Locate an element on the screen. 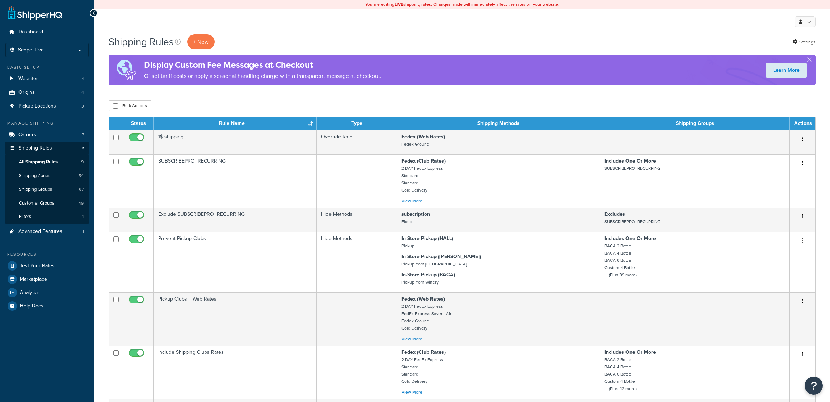 The height and width of the screenshot is (402, 830). strong: Excludes is located at coordinates (615, 214).